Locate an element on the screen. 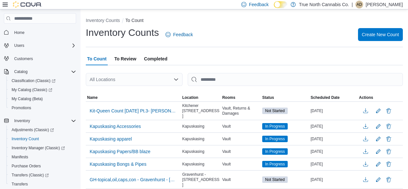 Image resolution: width=408 pixels, height=189 pixels. a: Adjustments (Classic) is located at coordinates (33, 130).